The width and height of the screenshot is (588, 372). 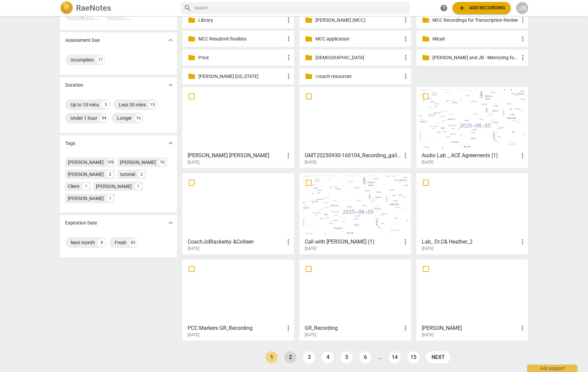 What do you see at coordinates (470, 328) in the screenshot?
I see `h3: Dee` at bounding box center [470, 328].